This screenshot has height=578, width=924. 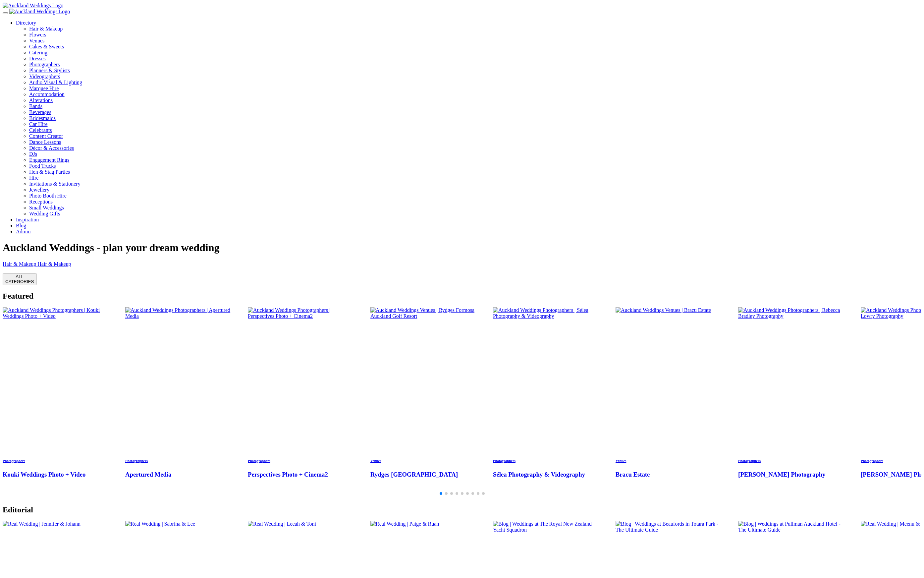 What do you see at coordinates (39, 124) in the screenshot?
I see `a: Car Hire` at bounding box center [39, 124].